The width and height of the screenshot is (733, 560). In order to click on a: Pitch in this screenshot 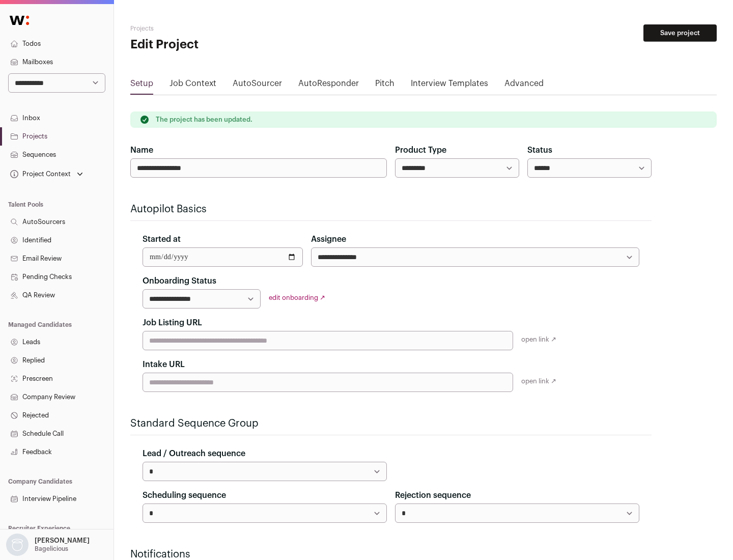, I will do `click(385, 85)`.